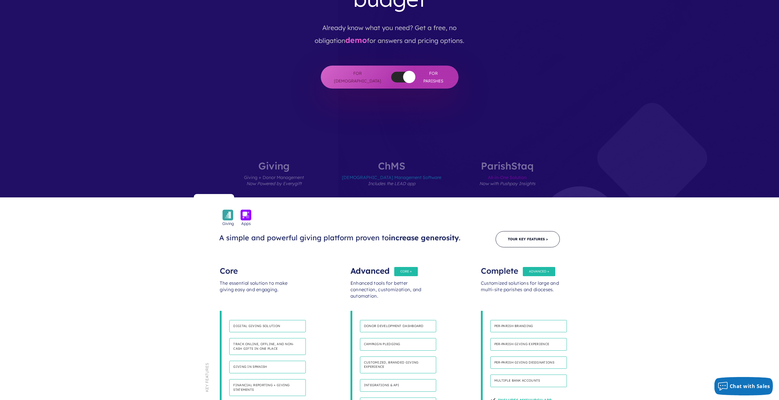  What do you see at coordinates (274, 183) in the screenshot?
I see `em: Now Powered by Everygift` at bounding box center [274, 183].